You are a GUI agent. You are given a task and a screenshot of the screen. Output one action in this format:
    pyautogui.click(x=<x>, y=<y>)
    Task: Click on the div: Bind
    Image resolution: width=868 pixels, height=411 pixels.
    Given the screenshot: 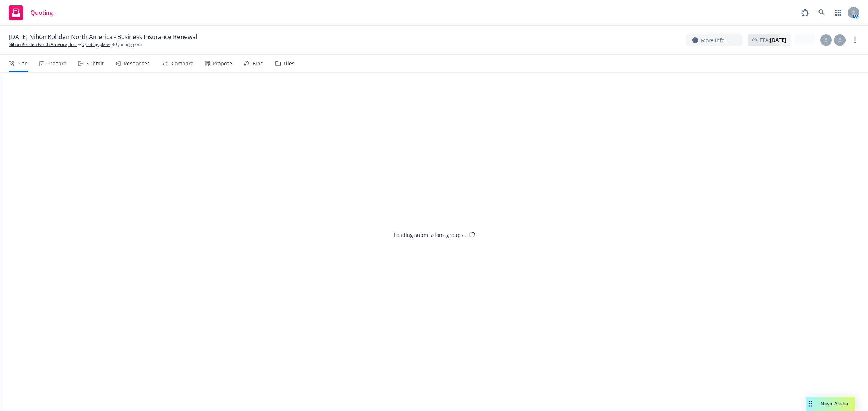 What is the action you would take?
    pyautogui.click(x=258, y=64)
    